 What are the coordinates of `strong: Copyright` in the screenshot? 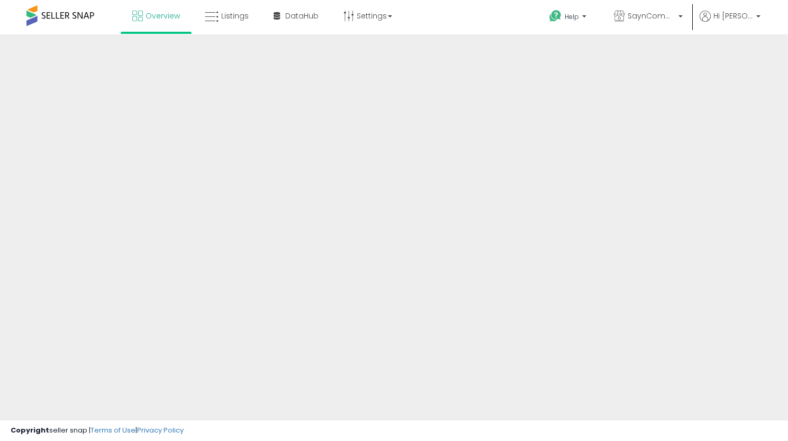 It's located at (30, 430).